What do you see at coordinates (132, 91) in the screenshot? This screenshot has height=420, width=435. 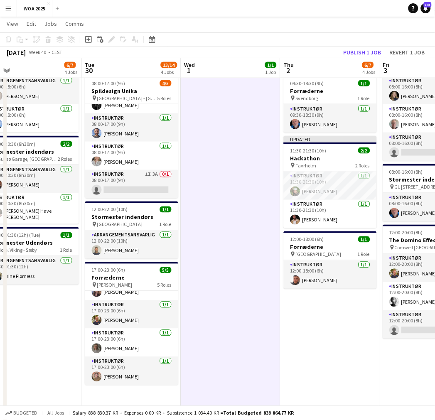 I see `h3: Spildesign Unika` at bounding box center [132, 91].